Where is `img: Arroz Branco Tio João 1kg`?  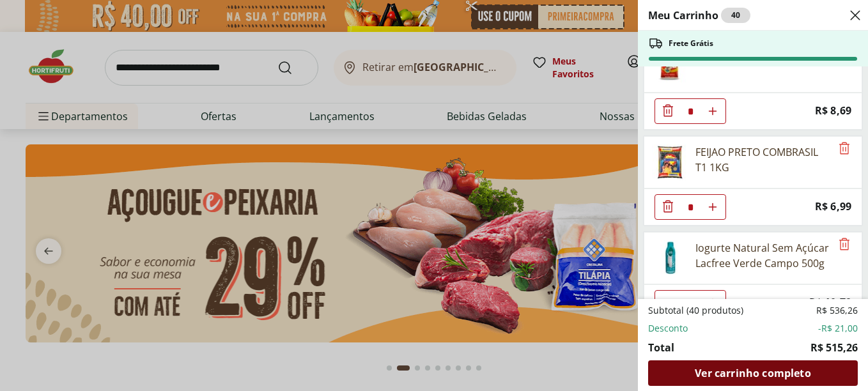
img: Arroz Branco Tio João 1kg is located at coordinates (670, 67).